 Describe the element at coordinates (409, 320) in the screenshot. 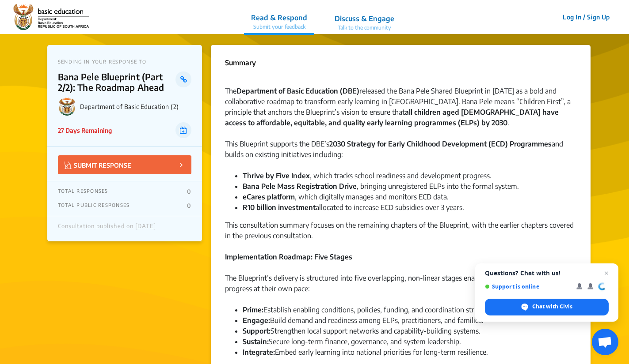

I see `li: Build demand and readiness among ELPs, practitioners, and families.` at that location.